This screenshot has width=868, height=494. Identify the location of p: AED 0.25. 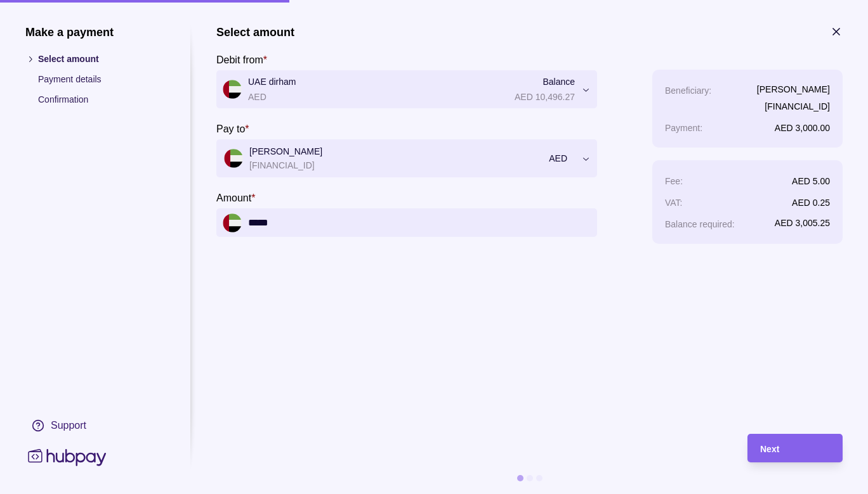
(811, 203).